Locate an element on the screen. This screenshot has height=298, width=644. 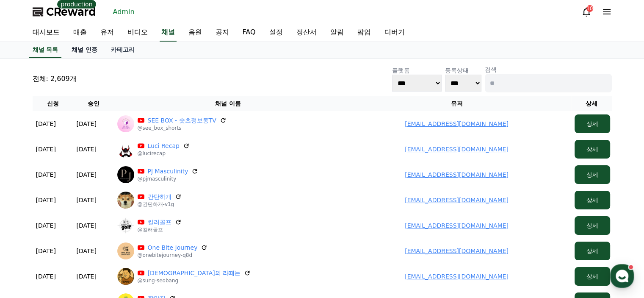
p: @pjmasculinity is located at coordinates (168, 179).